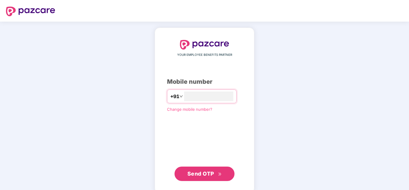  I want to click on span: Send OTP, so click(201, 173).